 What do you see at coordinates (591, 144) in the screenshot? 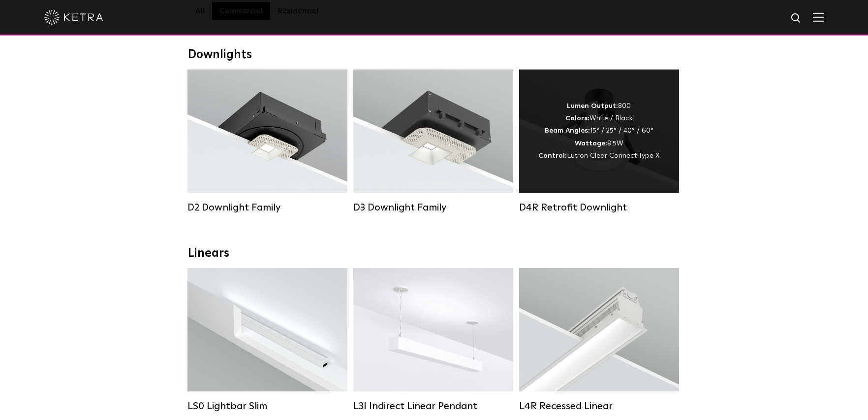
I see `strong: Wattage:` at bounding box center [591, 144].